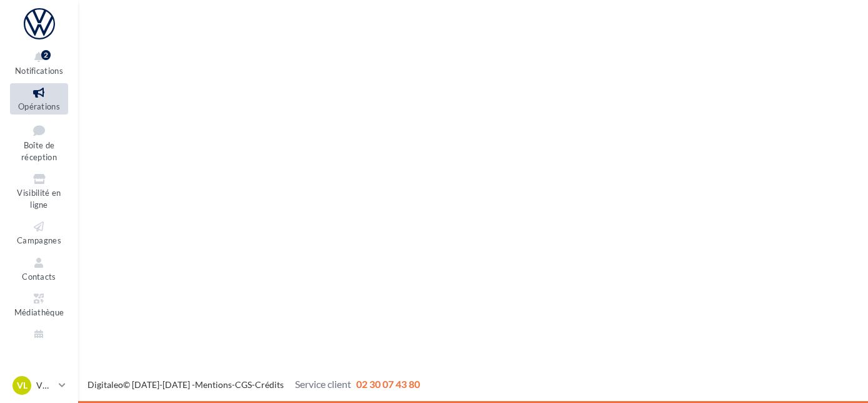 The image size is (868, 403). Describe the element at coordinates (38, 151) in the screenshot. I see `span: Boîte de réception` at that location.